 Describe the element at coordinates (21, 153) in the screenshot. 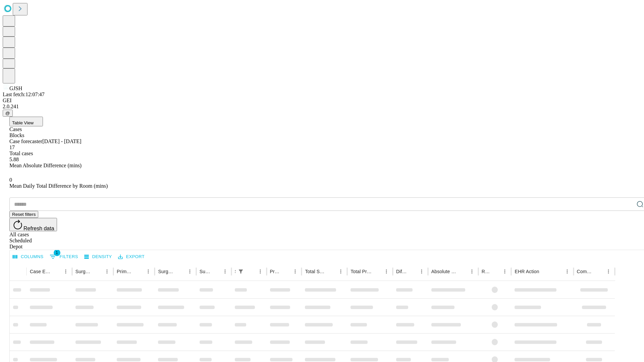

I see `span: Total cases` at that location.